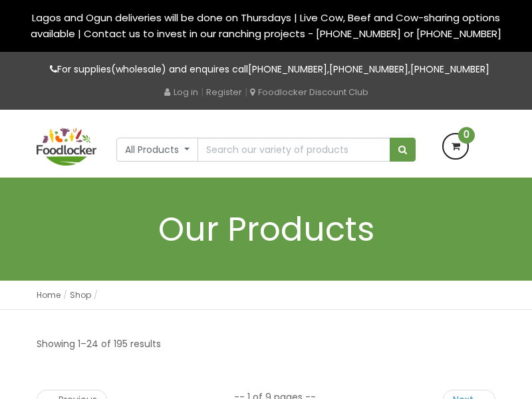 This screenshot has height=399, width=532. What do you see at coordinates (67, 146) in the screenshot?
I see `img: FoodLocker` at bounding box center [67, 146].